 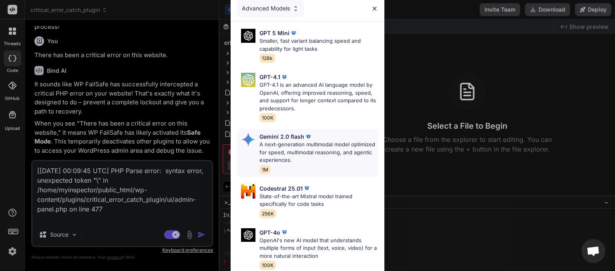 What do you see at coordinates (319, 249) in the screenshot?
I see `p: OpenAI's new AI model that understands multiple forms of input (text, voice, video) for a more na...` at bounding box center [319, 249].